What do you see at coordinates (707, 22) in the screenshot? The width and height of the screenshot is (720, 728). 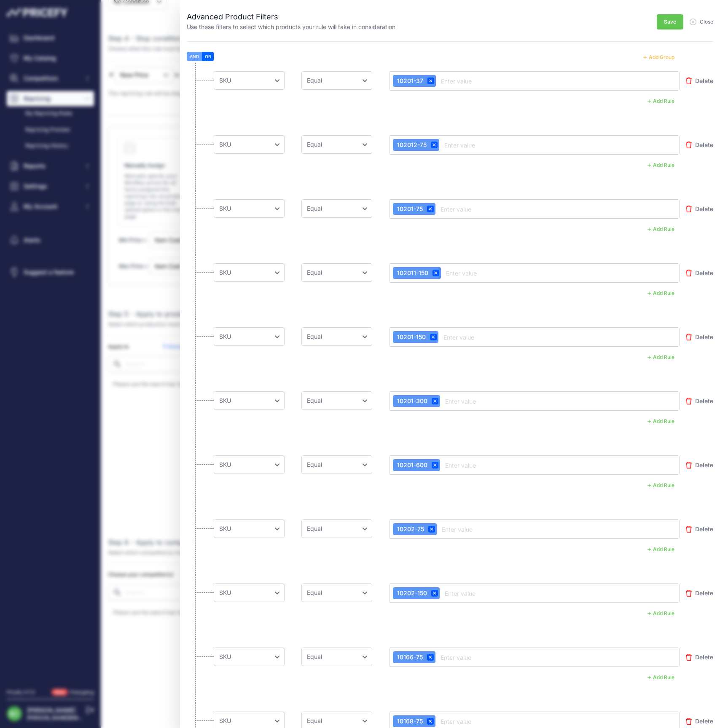 I see `span: Close` at bounding box center [707, 22].